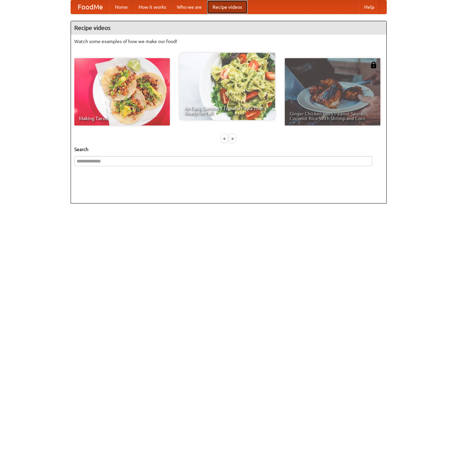 Image resolution: width=457 pixels, height=476 pixels. What do you see at coordinates (90, 7) in the screenshot?
I see `a: FoodMe` at bounding box center [90, 7].